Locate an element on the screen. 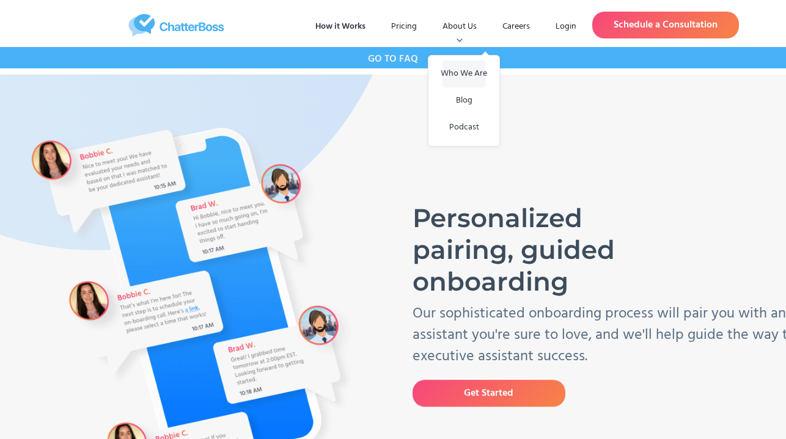  div: About Us is located at coordinates (459, 27).